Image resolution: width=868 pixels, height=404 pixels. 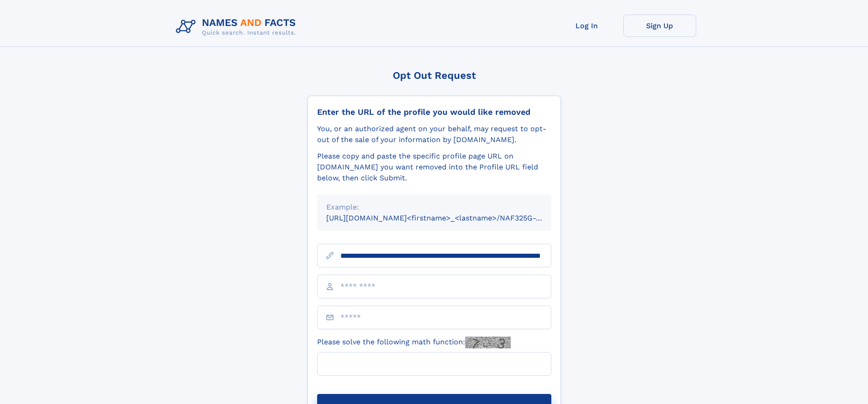 What do you see at coordinates (434, 208) in the screenshot?
I see `div: Example:` at bounding box center [434, 208].